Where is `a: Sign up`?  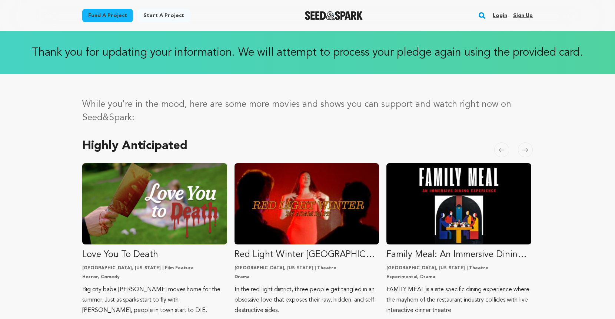
a: Sign up is located at coordinates (523, 16).